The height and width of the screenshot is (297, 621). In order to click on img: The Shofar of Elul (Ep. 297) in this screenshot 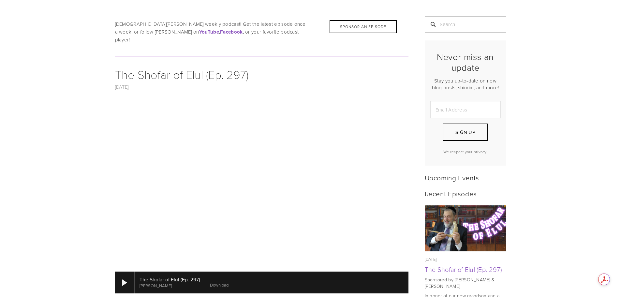, I will do `click(465, 228)`.